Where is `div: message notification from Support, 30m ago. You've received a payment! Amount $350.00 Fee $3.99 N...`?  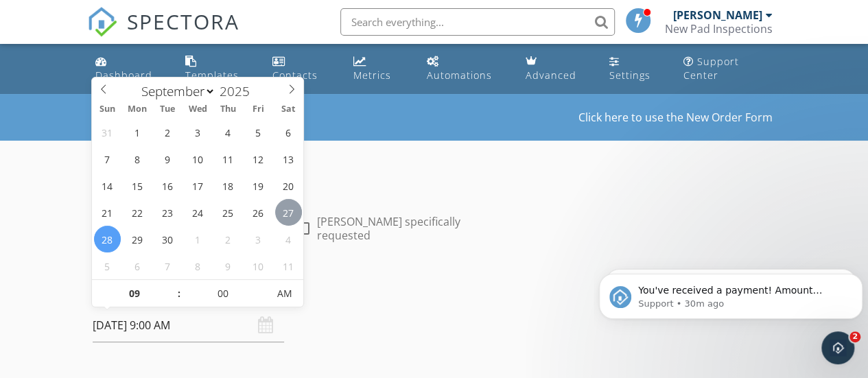 div: message notification from Support, 30m ago. You've received a payment! Amount $350.00 Fee $3.99 N... is located at coordinates (137, 51).